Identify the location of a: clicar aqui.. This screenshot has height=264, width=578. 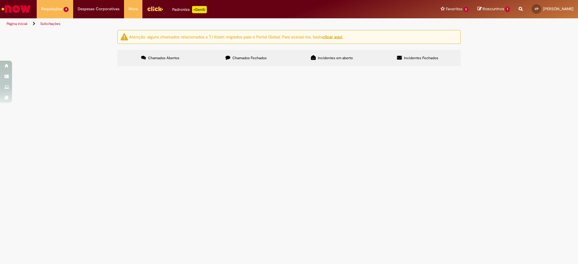
(332, 37).